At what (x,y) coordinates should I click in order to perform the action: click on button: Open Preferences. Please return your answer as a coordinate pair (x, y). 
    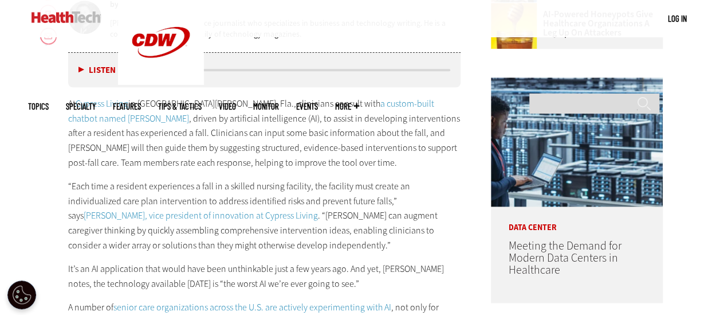
    Looking at the image, I should click on (22, 295).